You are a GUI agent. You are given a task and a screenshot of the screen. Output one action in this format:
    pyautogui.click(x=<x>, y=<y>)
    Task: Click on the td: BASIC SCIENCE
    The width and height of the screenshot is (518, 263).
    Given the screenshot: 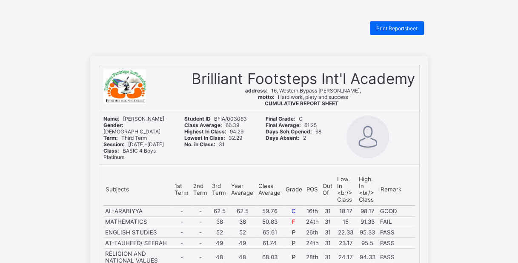 What is the action you would take?
    pyautogui.click(x=138, y=229)
    